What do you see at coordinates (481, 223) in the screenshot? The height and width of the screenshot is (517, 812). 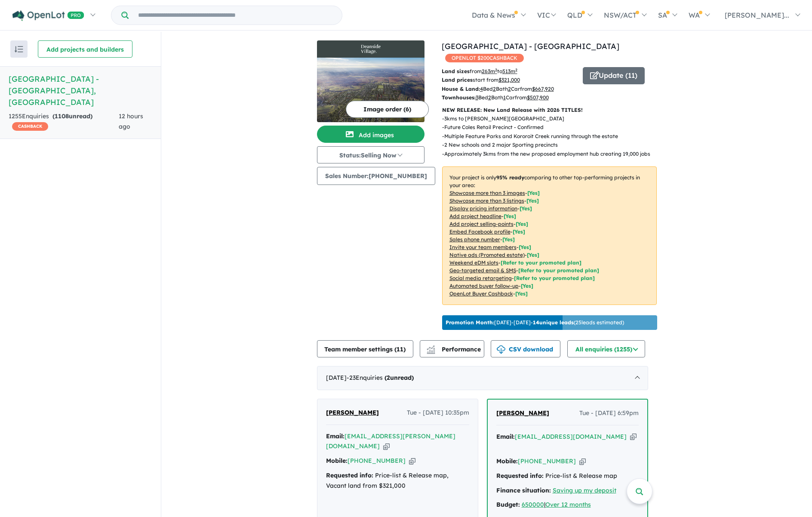 I see `u: Add project selling-points` at bounding box center [481, 223].